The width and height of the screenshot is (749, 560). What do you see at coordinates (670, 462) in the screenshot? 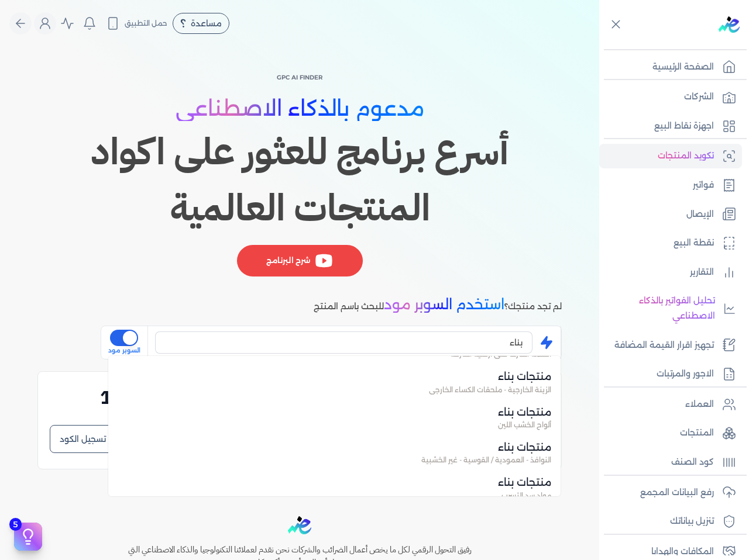
I see `a: كود الصنف` at bounding box center [670, 462].